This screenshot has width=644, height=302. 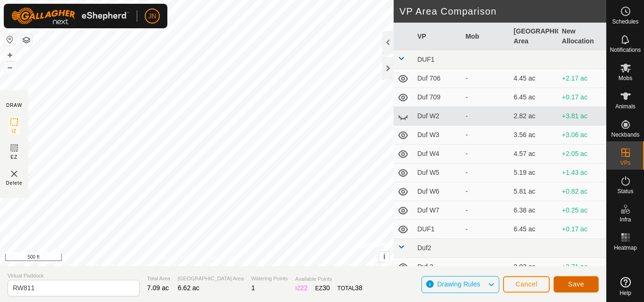 What do you see at coordinates (426, 59) in the screenshot?
I see `span: DUF1` at bounding box center [426, 59].